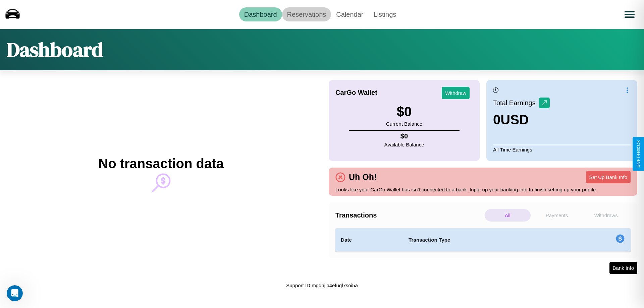 The height and width of the screenshot is (308, 644). I want to click on h4: Transaction Type, so click(485, 240).